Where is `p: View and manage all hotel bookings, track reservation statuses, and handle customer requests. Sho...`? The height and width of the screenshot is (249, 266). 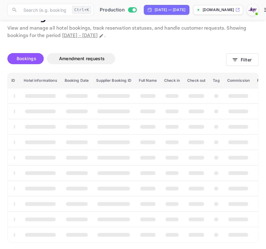 p: View and manage all hotel bookings, track reservation statuses, and handle customer requests. Sho... is located at coordinates (133, 32).